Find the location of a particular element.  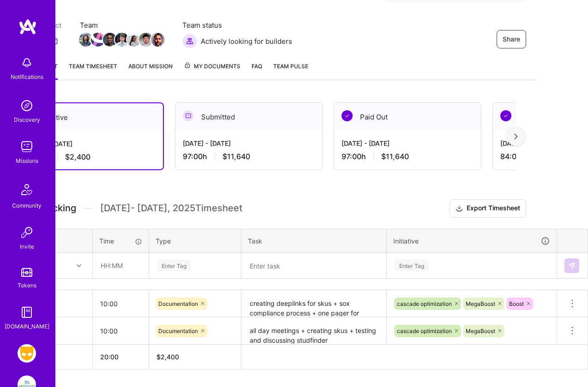

button: Export Timesheet is located at coordinates (487, 209).